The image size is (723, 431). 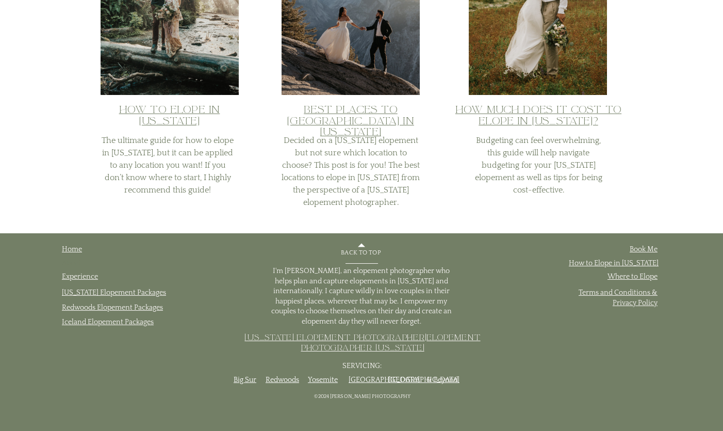 I want to click on a: Iceland Elopement Packages, so click(x=108, y=322).